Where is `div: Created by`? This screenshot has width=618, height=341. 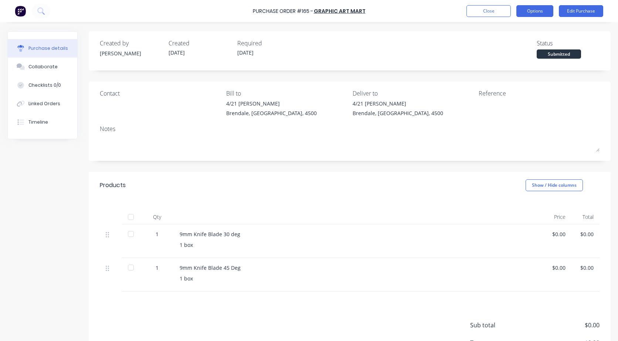 div: Created by is located at coordinates (131, 43).